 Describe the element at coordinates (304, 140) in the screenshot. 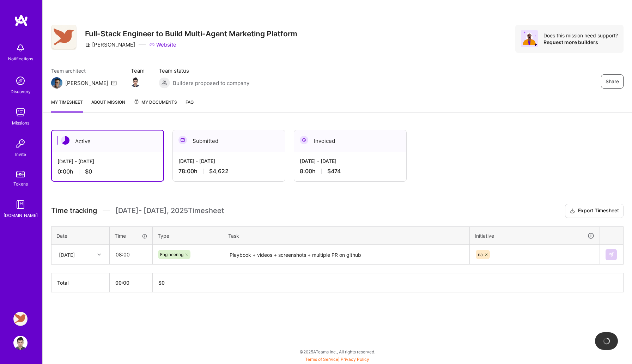

I see `img: Invoiced` at that location.